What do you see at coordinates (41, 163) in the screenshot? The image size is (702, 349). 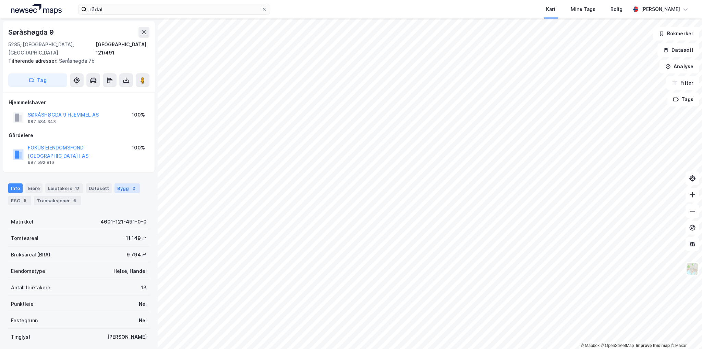 I see `div: 997 592 816` at bounding box center [41, 163].